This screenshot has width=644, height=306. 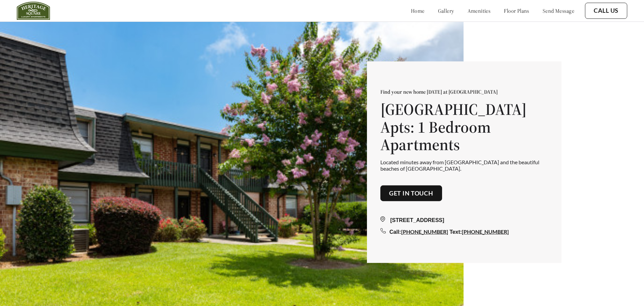 What do you see at coordinates (418, 11) in the screenshot?
I see `a: home` at bounding box center [418, 11].